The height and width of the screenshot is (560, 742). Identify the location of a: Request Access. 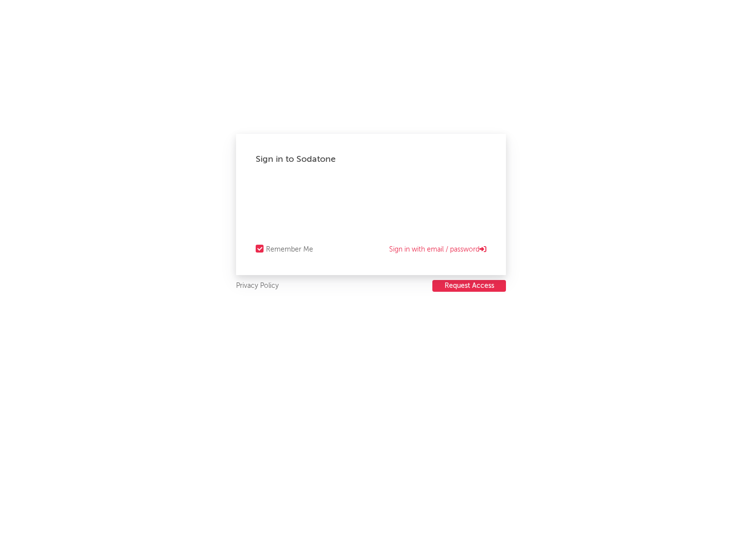
(470, 286).